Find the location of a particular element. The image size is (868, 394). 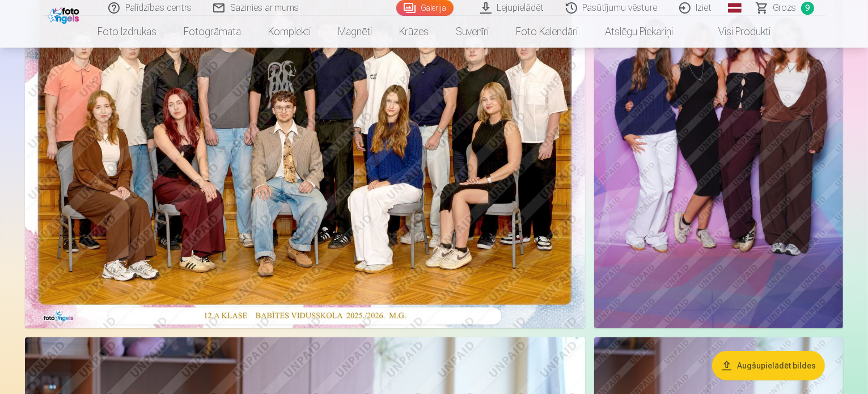

span: 9 is located at coordinates (808, 8).